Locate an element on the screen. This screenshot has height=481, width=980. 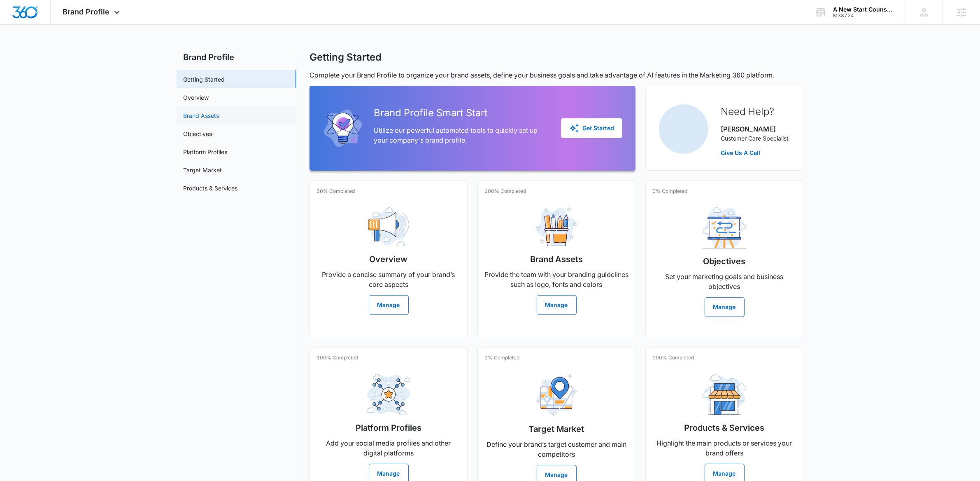
h2: Target Market is located at coordinates (557, 429).